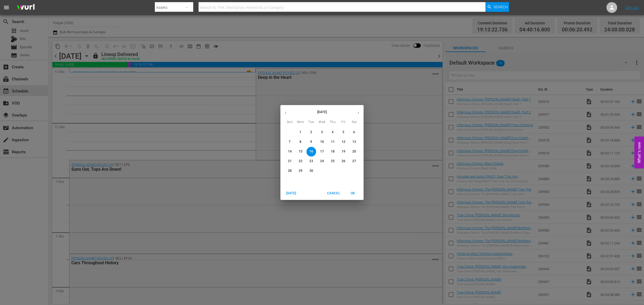 Image resolution: width=644 pixels, height=305 pixels. Describe the element at coordinates (322, 132) in the screenshot. I see `button: 3` at that location.